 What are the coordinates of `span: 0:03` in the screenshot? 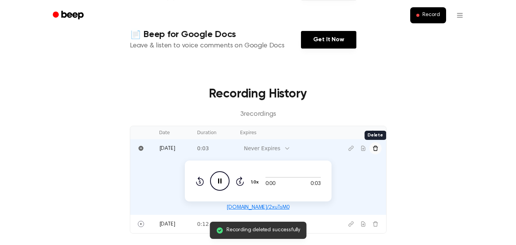 It's located at (316, 184).